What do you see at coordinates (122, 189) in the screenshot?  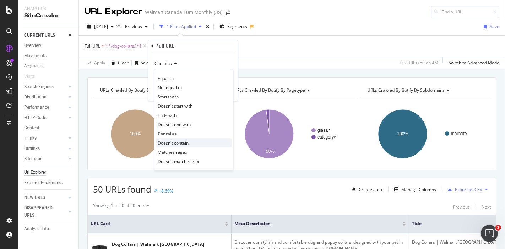 I see `span: 50 URLs found` at bounding box center [122, 189].